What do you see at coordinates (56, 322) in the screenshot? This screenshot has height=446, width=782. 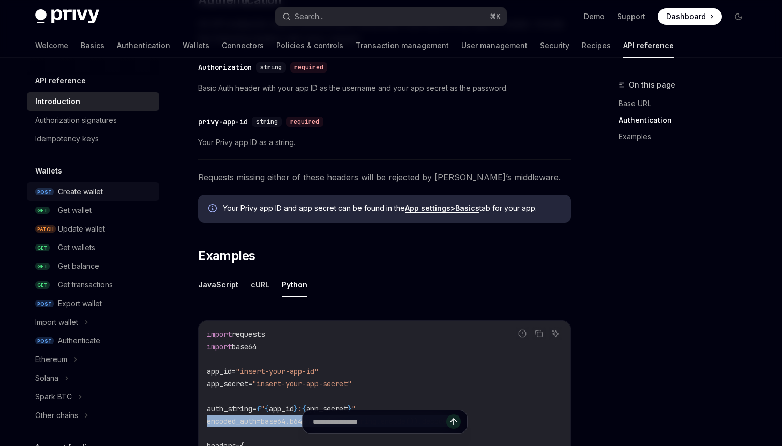 I see `div: Import wallet` at bounding box center [56, 322].